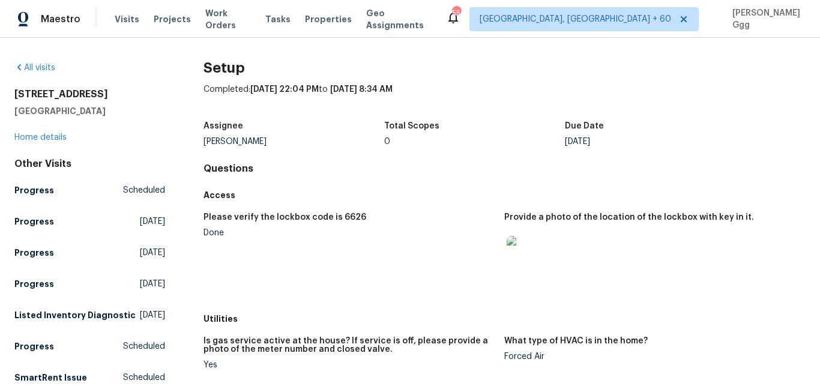 The image size is (820, 386). I want to click on div: 0, so click(474, 142).